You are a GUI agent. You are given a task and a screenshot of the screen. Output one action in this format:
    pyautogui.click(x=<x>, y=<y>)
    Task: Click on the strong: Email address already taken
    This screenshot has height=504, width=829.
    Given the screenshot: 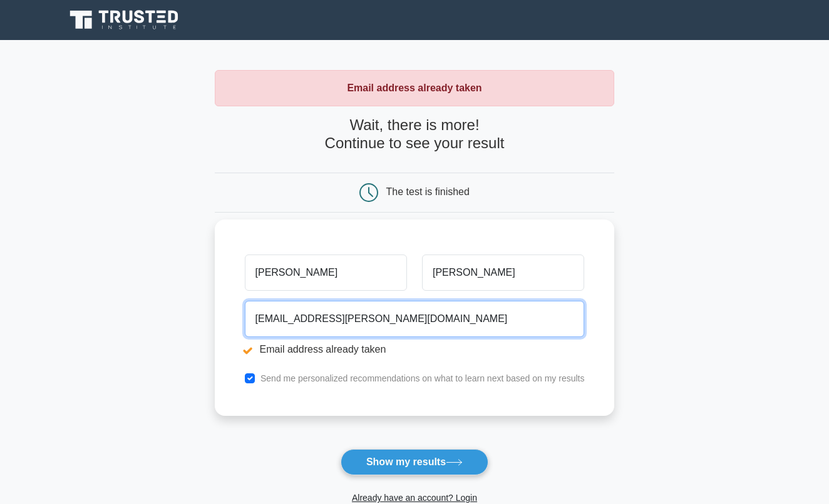 What is the action you would take?
    pyautogui.click(x=414, y=87)
    